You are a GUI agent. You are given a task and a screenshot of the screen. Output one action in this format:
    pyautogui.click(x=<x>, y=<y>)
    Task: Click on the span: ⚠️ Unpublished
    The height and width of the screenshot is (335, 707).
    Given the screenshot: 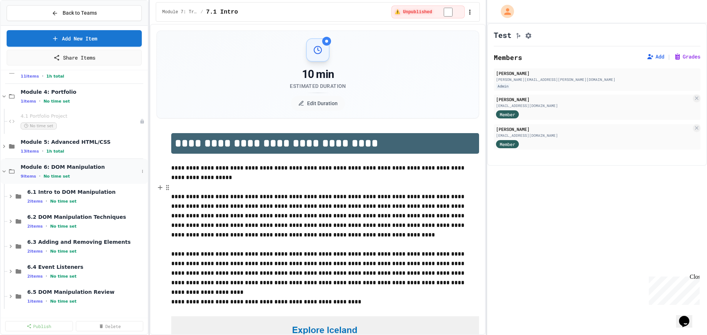 What is the action you would take?
    pyautogui.click(x=413, y=12)
    